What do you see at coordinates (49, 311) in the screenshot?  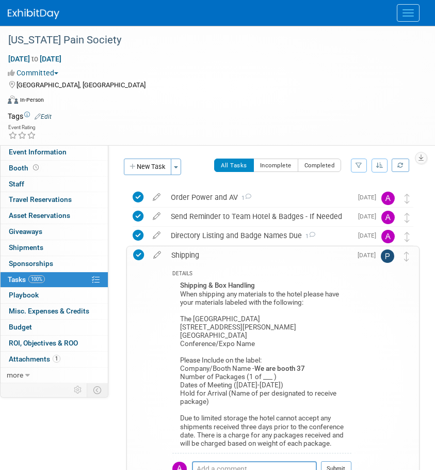 I see `span: Misc. Expenses & Credits` at bounding box center [49, 311].